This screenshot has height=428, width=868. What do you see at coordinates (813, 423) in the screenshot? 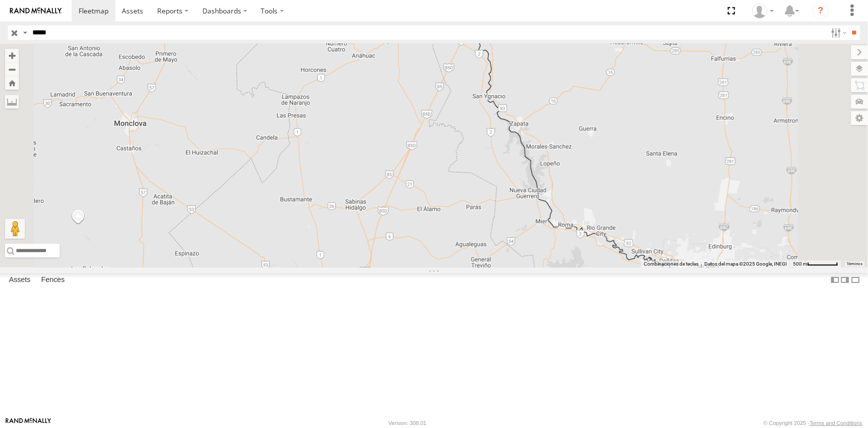
I see `div: © Copyright 2025 -` at bounding box center [813, 423].